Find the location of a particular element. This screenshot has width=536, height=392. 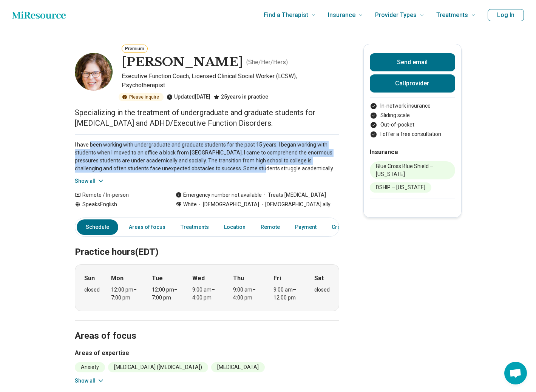

div: Remote / In-person is located at coordinates (117, 195).